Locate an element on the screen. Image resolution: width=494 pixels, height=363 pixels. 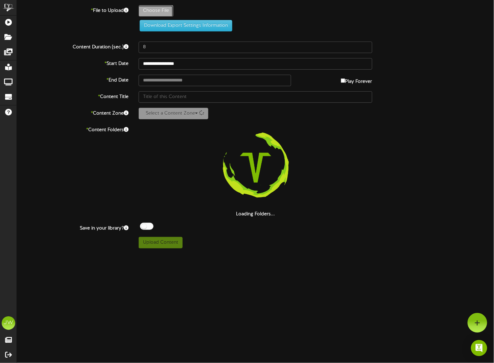
button: Download Export Settings Information is located at coordinates (186, 26).